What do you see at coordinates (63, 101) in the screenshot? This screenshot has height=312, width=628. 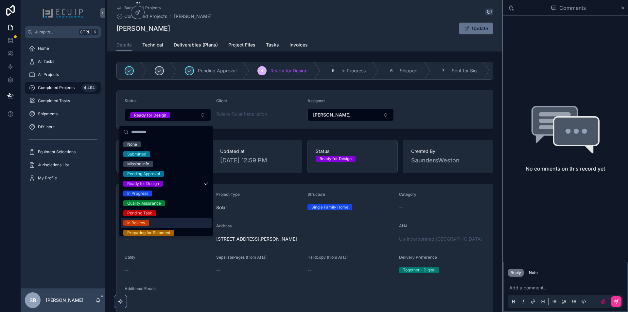 I see `a: Completed Tasks` at bounding box center [63, 101].